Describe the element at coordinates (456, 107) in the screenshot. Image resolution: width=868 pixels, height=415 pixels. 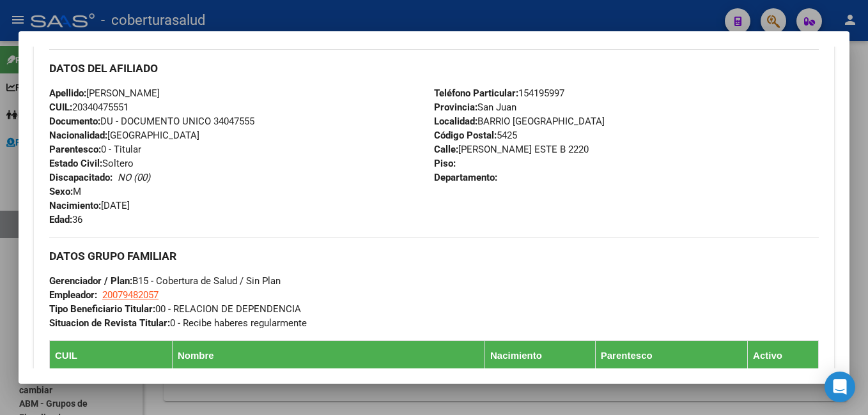
I see `strong: Provincia:` at that location.